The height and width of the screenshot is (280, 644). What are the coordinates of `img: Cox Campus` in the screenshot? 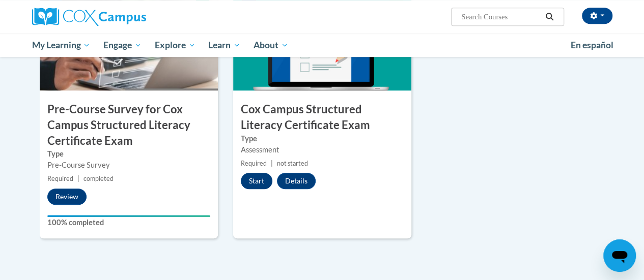 It's located at (89, 17).